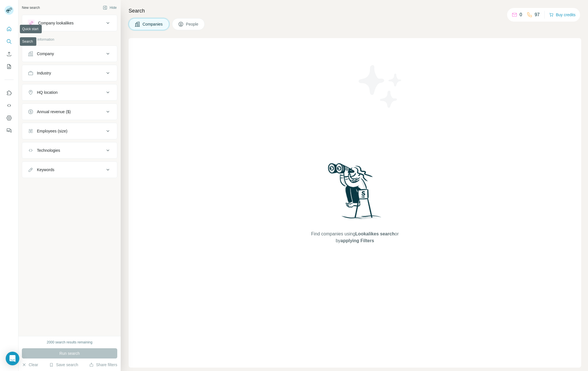  What do you see at coordinates (52, 131) in the screenshot?
I see `div: Employees (size)` at bounding box center [52, 131].